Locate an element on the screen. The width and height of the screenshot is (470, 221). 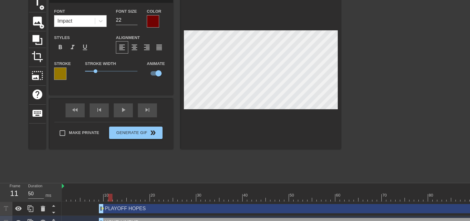
span: skip_previous is located at coordinates (99, 110).